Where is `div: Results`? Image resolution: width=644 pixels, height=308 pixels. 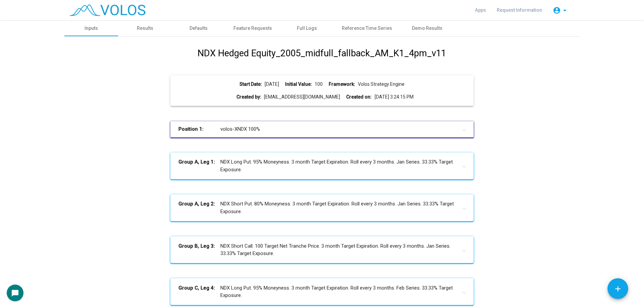 div: Results is located at coordinates (145, 28).